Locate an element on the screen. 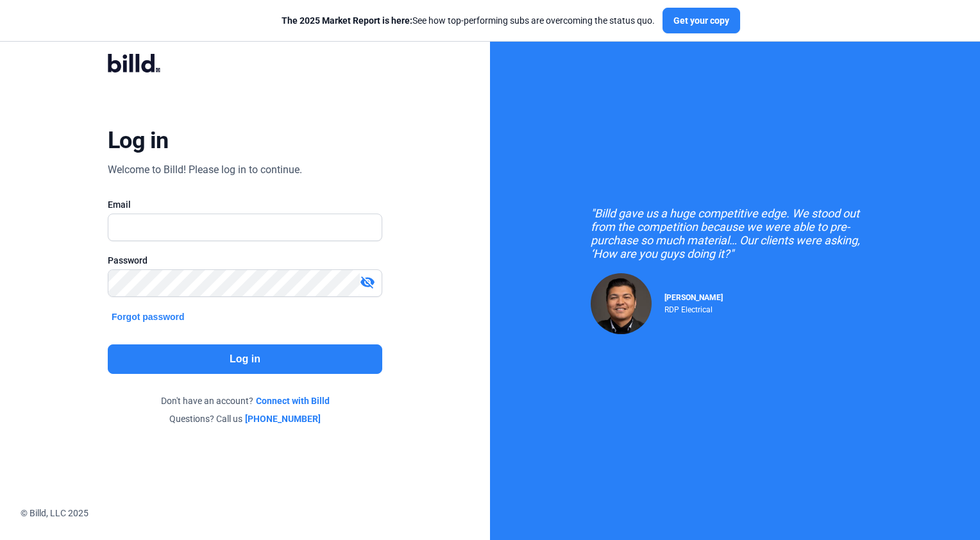 Image resolution: width=980 pixels, height=540 pixels. div: Log in is located at coordinates (138, 141).